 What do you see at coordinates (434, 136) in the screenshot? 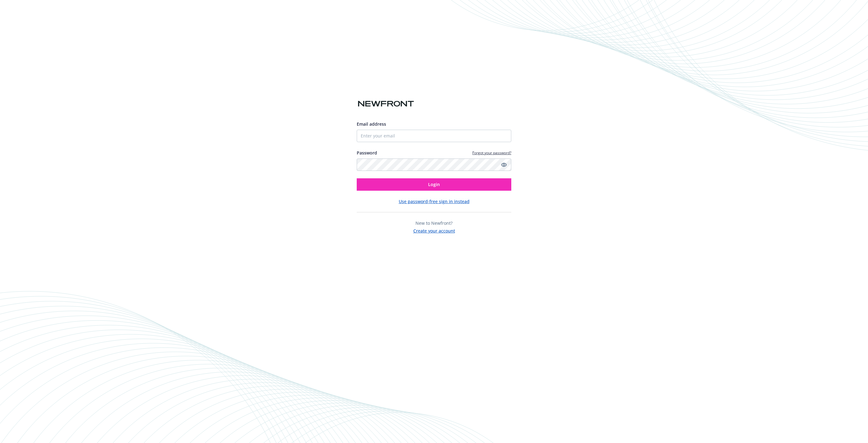
I see `input: Enter your email` at bounding box center [434, 136].